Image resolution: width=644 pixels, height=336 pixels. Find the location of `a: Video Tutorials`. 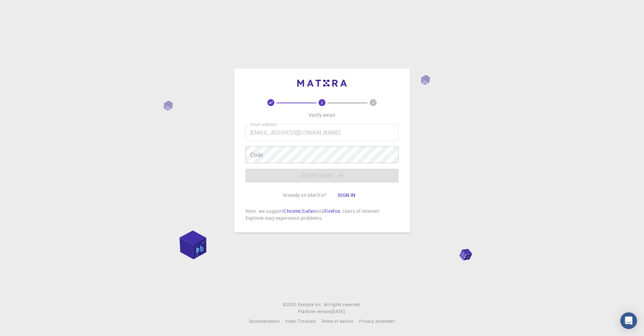

a: Video Tutorials is located at coordinates (301, 322).